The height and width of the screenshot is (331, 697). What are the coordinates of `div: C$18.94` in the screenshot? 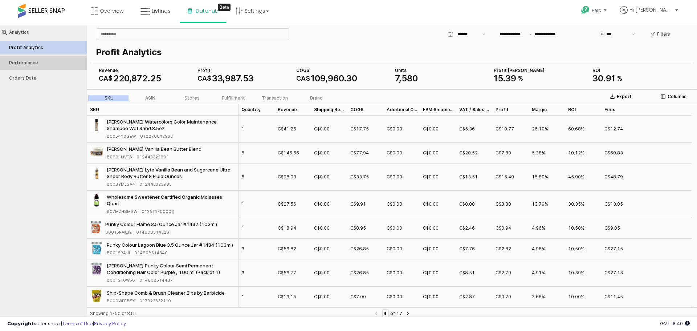 It's located at (287, 202).